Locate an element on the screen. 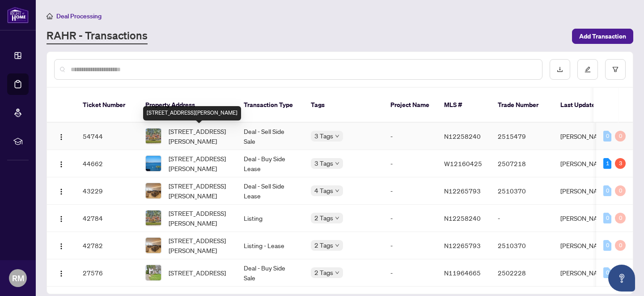 This screenshot has height=296, width=644. td: 42782 is located at coordinates (107, 245).